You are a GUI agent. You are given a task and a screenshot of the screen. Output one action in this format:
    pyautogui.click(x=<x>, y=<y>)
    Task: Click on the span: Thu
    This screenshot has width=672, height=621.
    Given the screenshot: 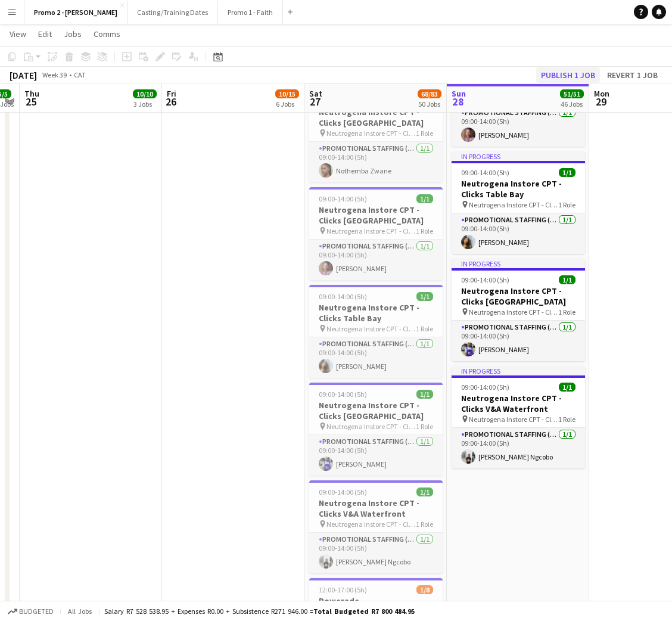 What is the action you would take?
    pyautogui.click(x=31, y=94)
    